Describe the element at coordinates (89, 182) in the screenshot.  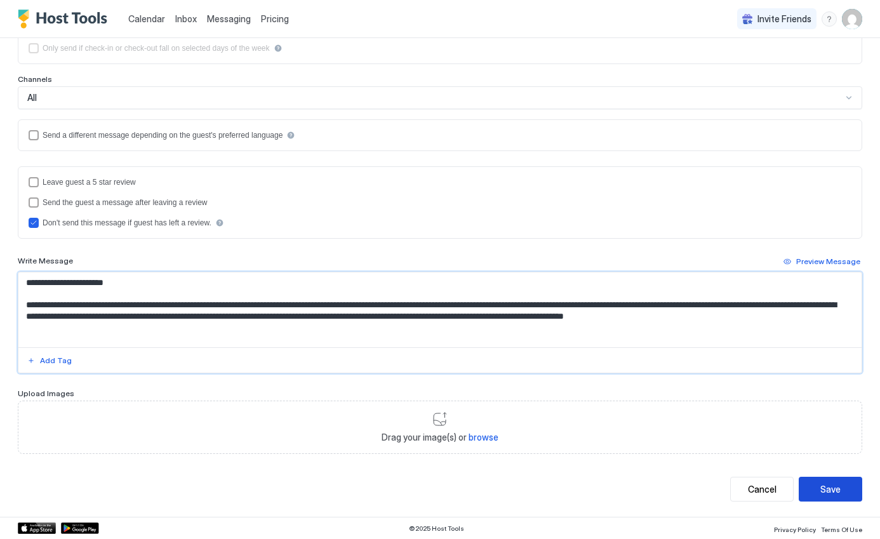
I see `div: Leave guest a 5 star review` at that location.